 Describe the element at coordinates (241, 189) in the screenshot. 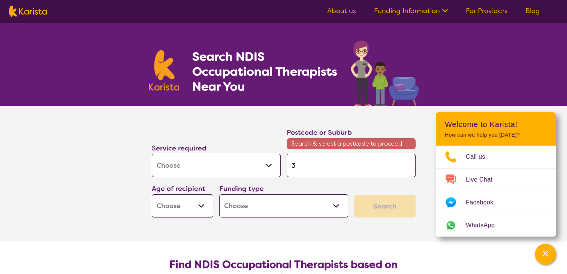

I see `label: Funding type` at that location.